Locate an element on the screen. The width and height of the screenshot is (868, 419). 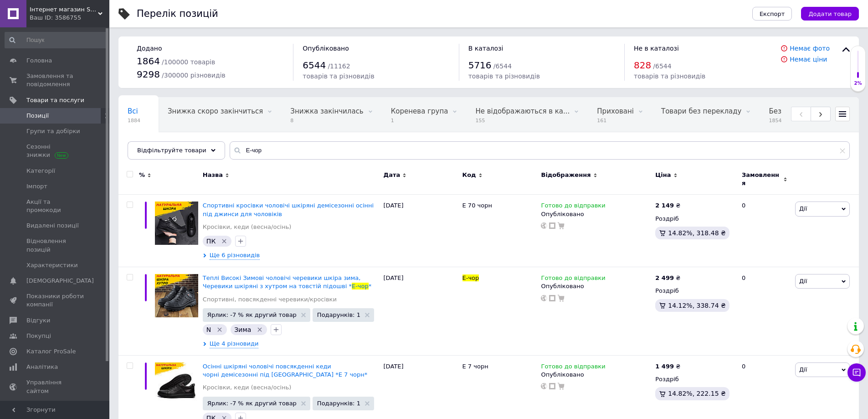
button: Чат з покупцем is located at coordinates (857, 372).